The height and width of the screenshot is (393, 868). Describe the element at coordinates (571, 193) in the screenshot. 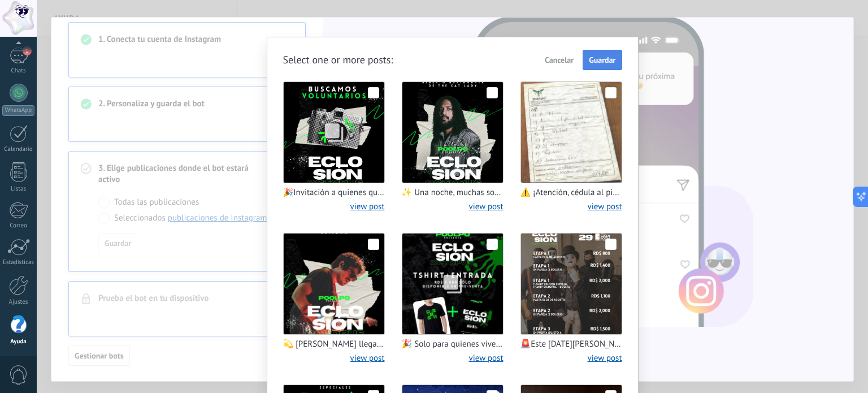

I see `span: ⚠️ ¡Atención, cédula al piso! 🥲🖊️ Un pedazo de historia… Este fue el setlist original de [PERSON_...` at that location.